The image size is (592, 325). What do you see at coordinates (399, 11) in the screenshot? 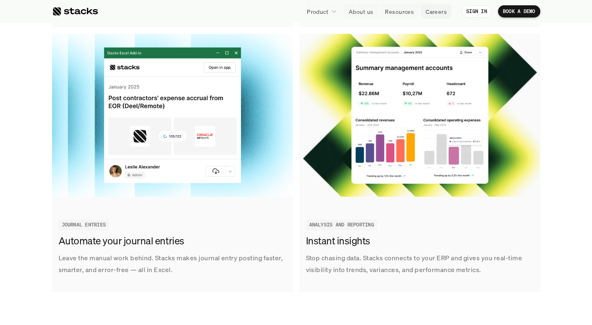
I see `a: Resources` at bounding box center [399, 11].